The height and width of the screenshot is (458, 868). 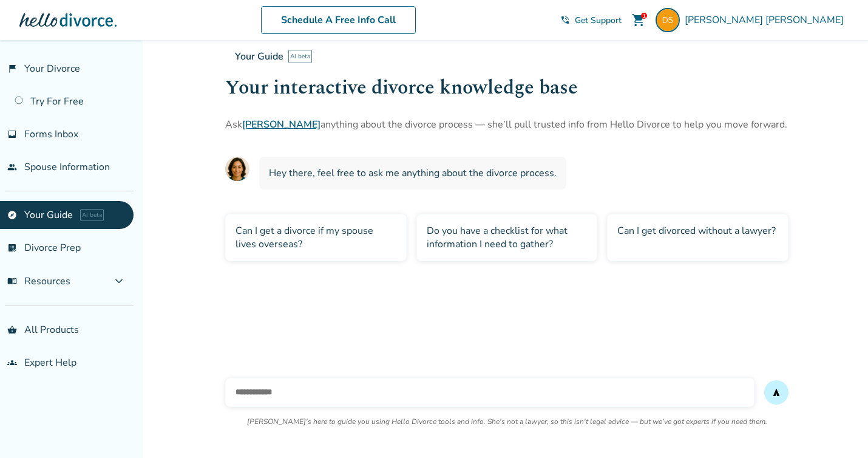 I want to click on span: Hey there, feel free to ask me anything about the divorce process., so click(x=413, y=173).